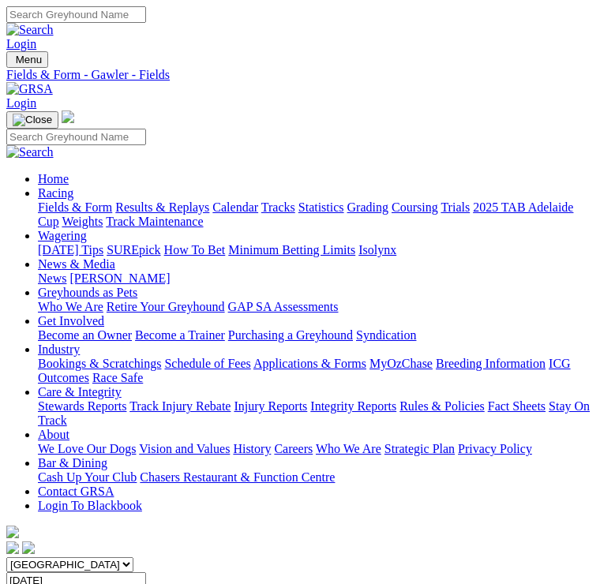 The width and height of the screenshot is (600, 584). Describe the element at coordinates (180, 406) in the screenshot. I see `a: Track Injury Rebate` at that location.